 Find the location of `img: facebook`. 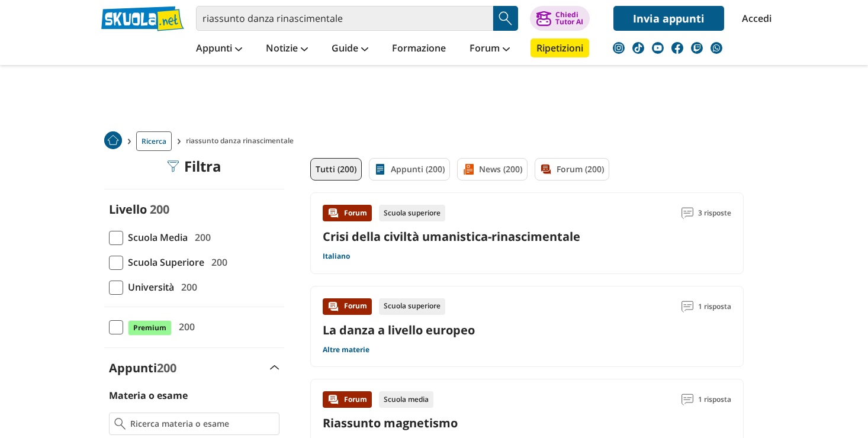

img: facebook is located at coordinates (677, 48).